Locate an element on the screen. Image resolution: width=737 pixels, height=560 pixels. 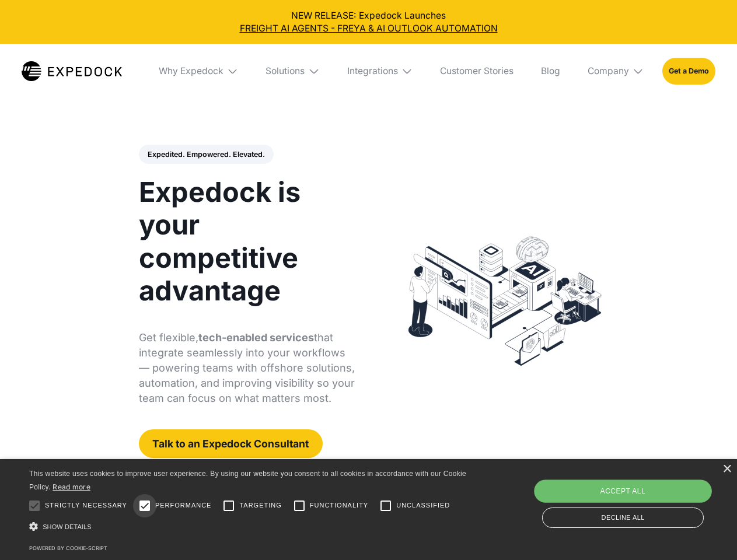
a: Talk to an Expedock Consultant is located at coordinates (230, 444).